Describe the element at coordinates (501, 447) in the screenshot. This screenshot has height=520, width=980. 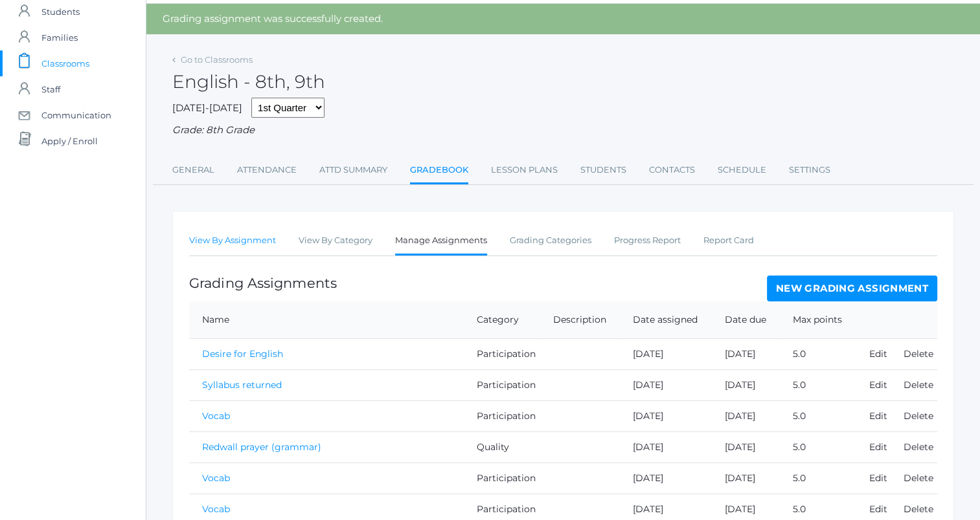
I see `td: Quality` at that location.